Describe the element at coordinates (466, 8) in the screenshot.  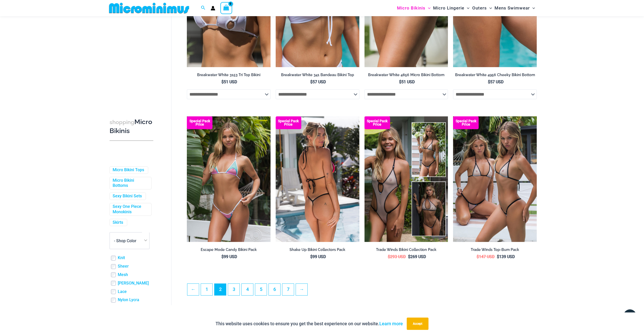
I see `nav: Site Navigation` at that location.